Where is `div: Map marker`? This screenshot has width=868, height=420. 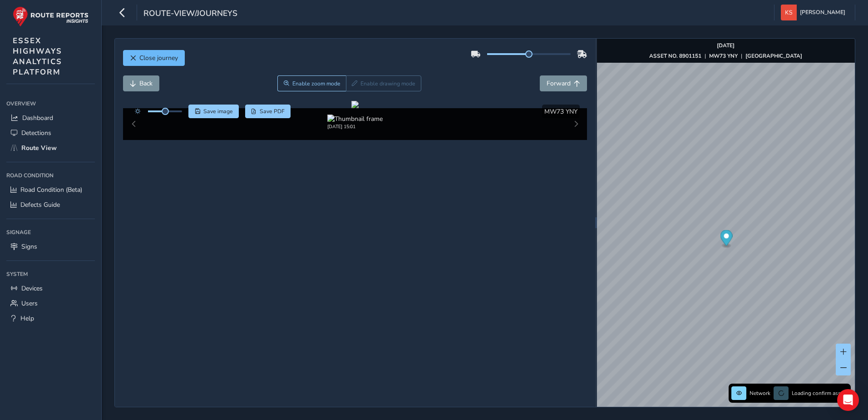 div: Map marker is located at coordinates (726, 239).